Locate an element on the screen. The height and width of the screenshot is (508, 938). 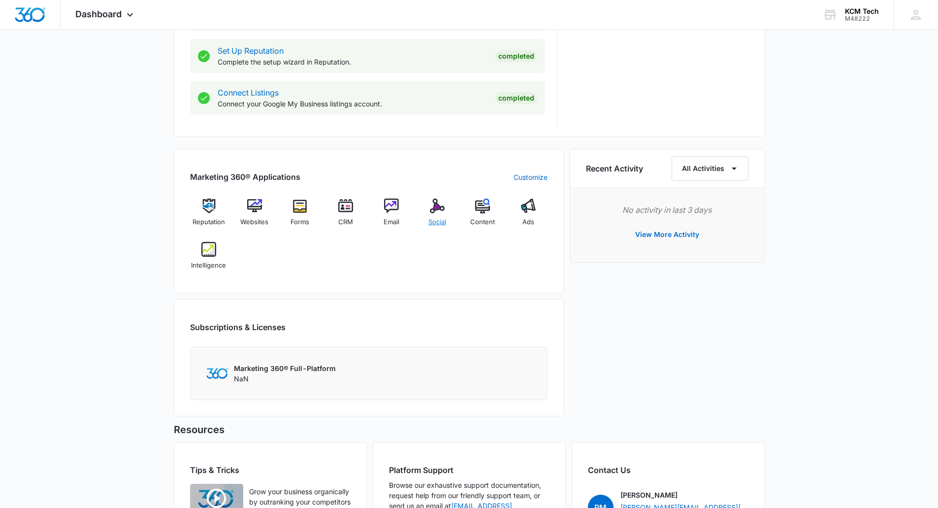
a: Social is located at coordinates (437, 216).